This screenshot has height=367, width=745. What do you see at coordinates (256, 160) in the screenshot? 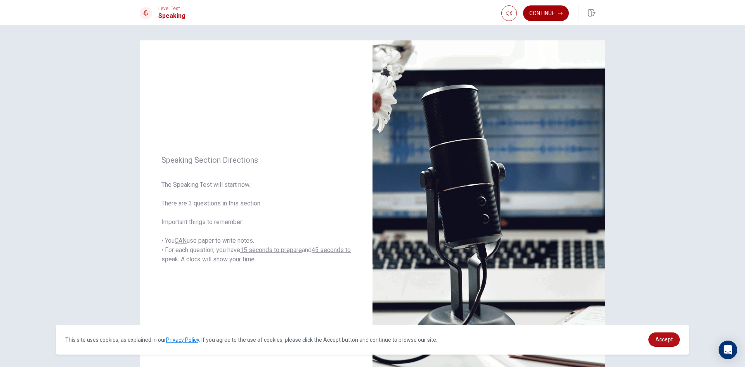
I see `span: Speaking Section Directions` at bounding box center [256, 160].